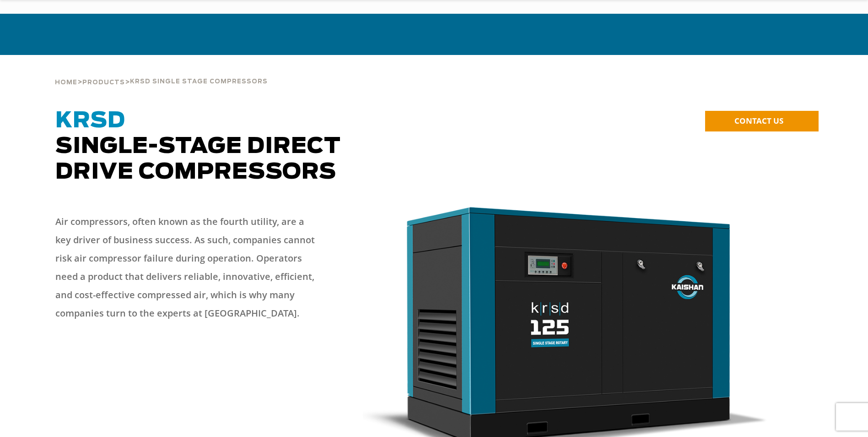 This screenshot has height=437, width=868. Describe the element at coordinates (104, 82) in the screenshot. I see `a: Products` at that location.